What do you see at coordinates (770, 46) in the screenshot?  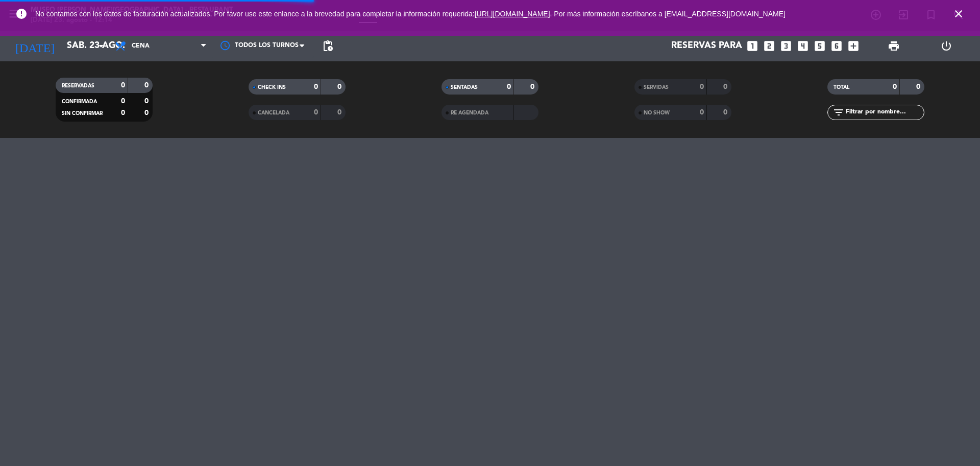 I see `i: looks_two` at bounding box center [770, 46].